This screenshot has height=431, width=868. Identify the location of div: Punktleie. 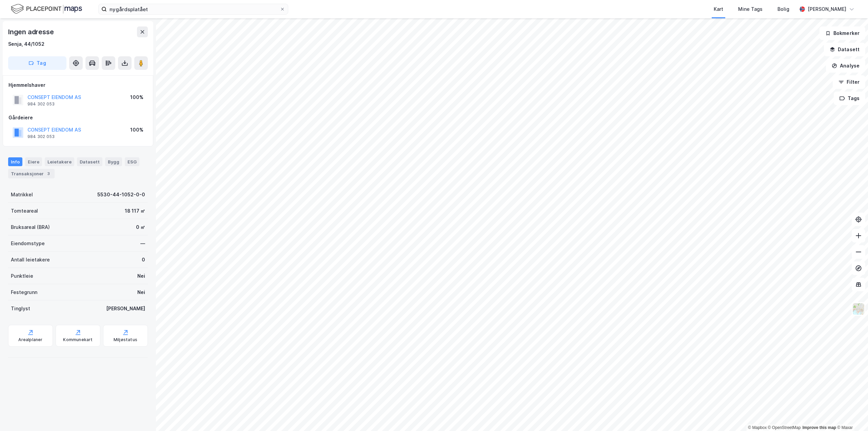
(22, 276).